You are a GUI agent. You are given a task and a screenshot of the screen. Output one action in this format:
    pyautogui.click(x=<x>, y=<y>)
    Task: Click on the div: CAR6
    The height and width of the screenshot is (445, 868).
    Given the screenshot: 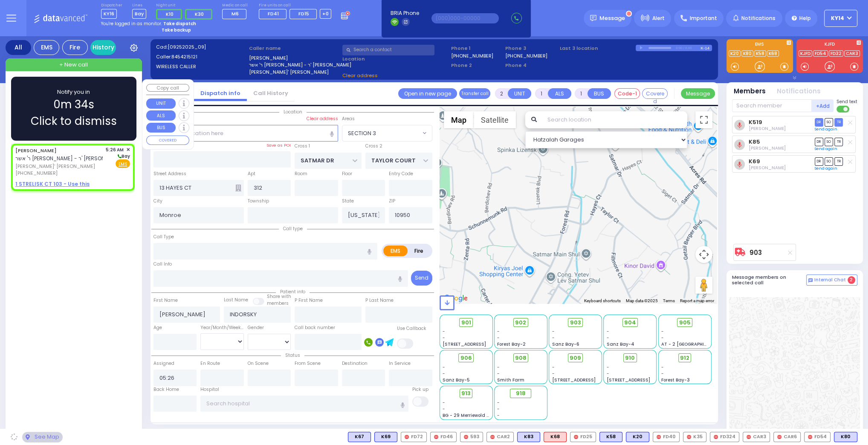 What is the action you would take?
    pyautogui.click(x=787, y=437)
    